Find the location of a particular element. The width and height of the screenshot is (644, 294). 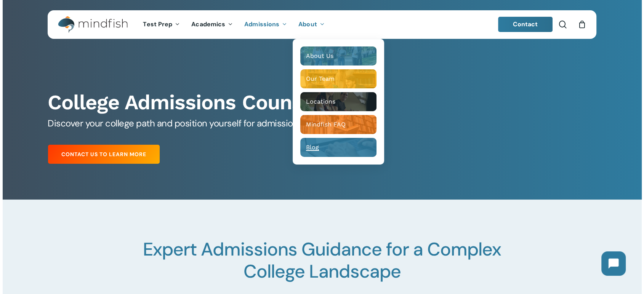

a: About Us is located at coordinates (338, 56).